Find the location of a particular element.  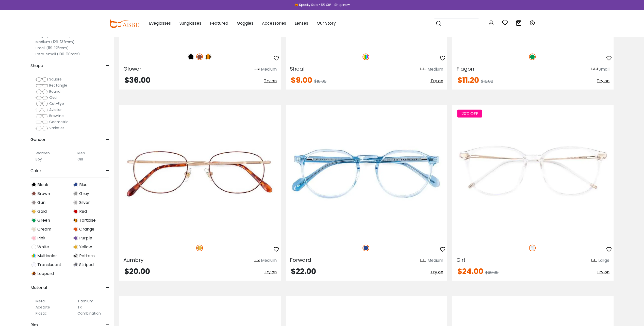

label: Girl is located at coordinates (80, 159).